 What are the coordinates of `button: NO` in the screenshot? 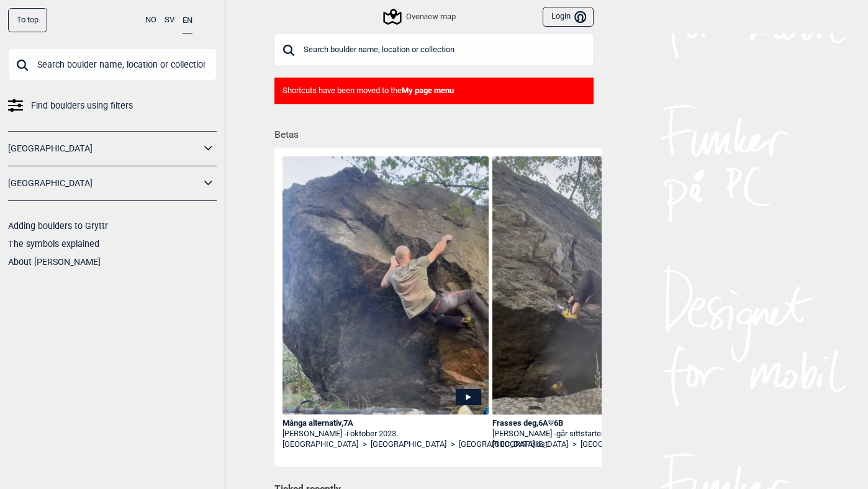 It's located at (151, 20).